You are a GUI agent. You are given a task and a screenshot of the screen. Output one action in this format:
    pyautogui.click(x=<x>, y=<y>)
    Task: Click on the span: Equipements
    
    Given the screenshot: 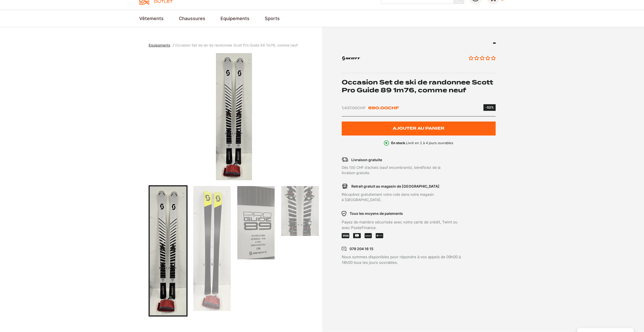 What is the action you would take?
    pyautogui.click(x=159, y=45)
    